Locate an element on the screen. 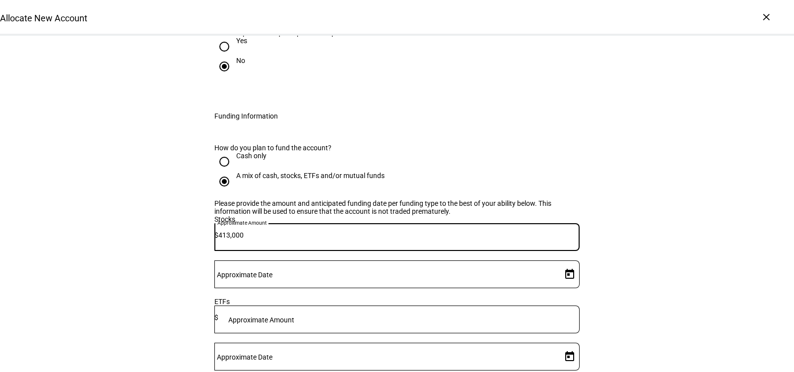 The image size is (794, 372). div: Stocks is located at coordinates (397, 219).